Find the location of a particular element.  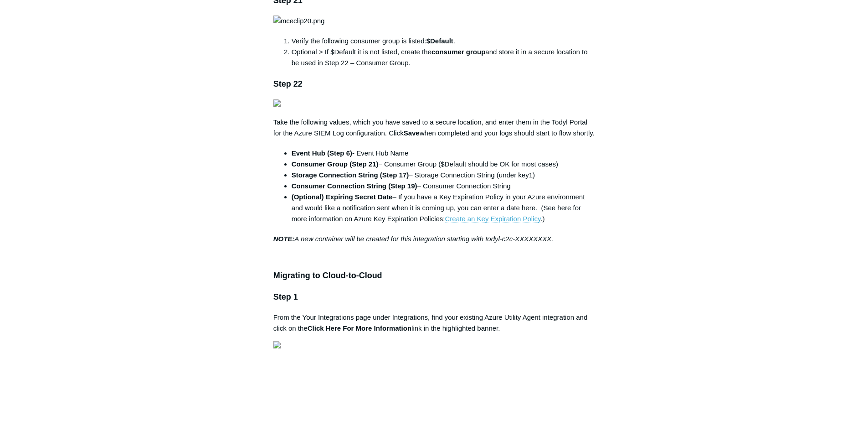

li: – Consumer Group ($Default should be OK for most cases) is located at coordinates (443, 164).